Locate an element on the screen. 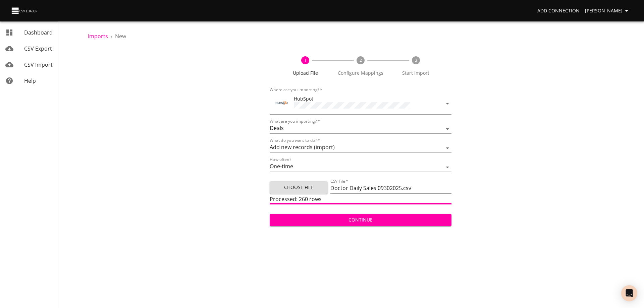 This screenshot has height=308, width=644. div: Tool is located at coordinates (281, 103).